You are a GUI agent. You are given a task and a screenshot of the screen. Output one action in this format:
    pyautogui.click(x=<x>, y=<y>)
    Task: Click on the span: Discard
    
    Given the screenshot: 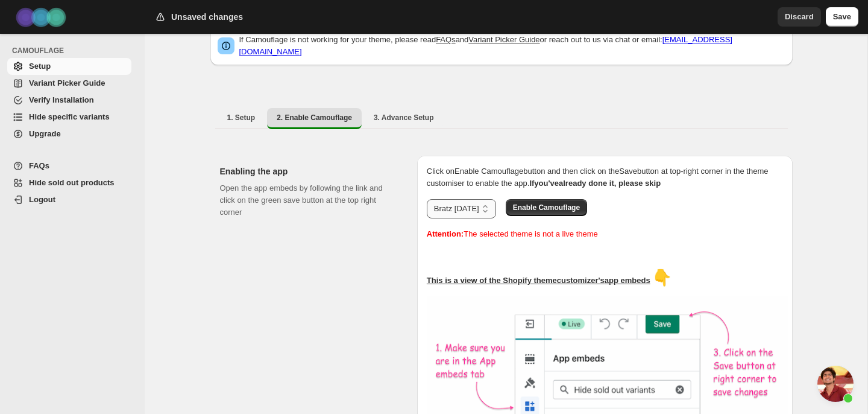 What is the action you would take?
    pyautogui.click(x=800, y=17)
    